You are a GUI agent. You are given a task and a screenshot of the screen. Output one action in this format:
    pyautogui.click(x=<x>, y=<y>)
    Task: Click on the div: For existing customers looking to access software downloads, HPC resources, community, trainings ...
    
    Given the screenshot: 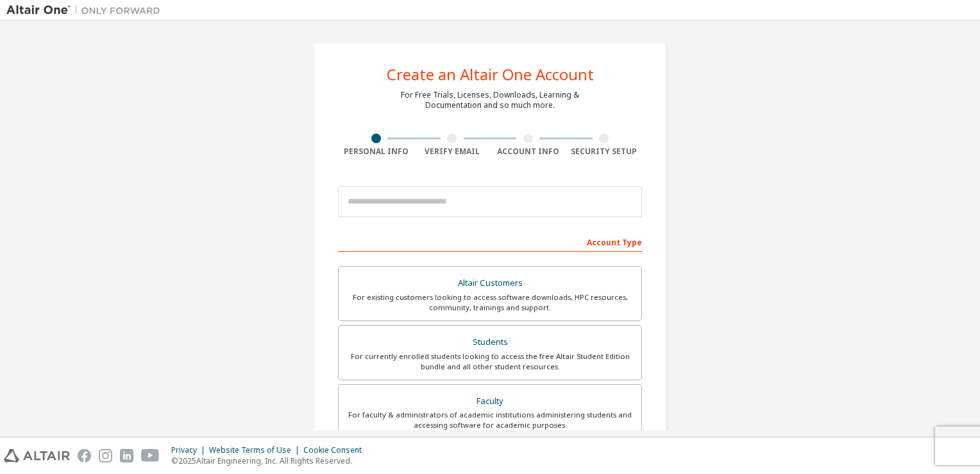 What is the action you would take?
    pyautogui.click(x=490, y=302)
    